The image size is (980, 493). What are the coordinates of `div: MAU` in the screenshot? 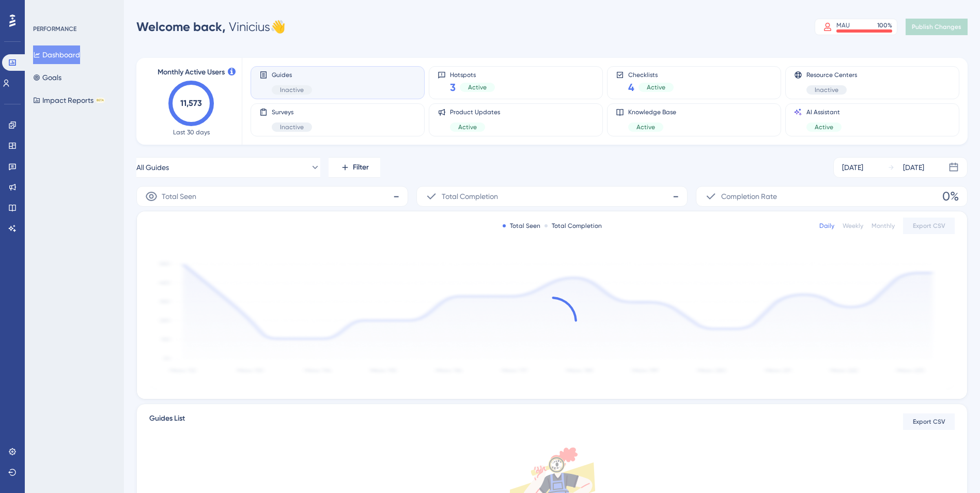 It's located at (843, 25).